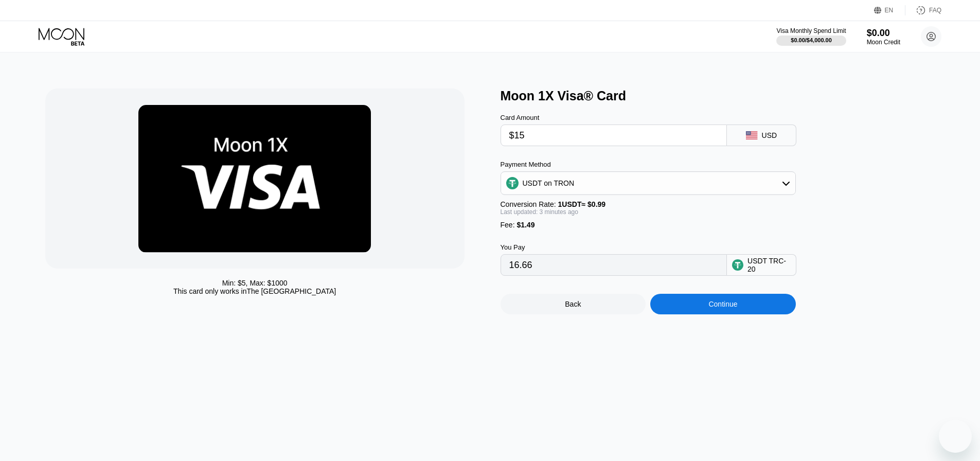 The height and width of the screenshot is (461, 980). I want to click on div: $0.00Moon Credit, so click(883, 36).